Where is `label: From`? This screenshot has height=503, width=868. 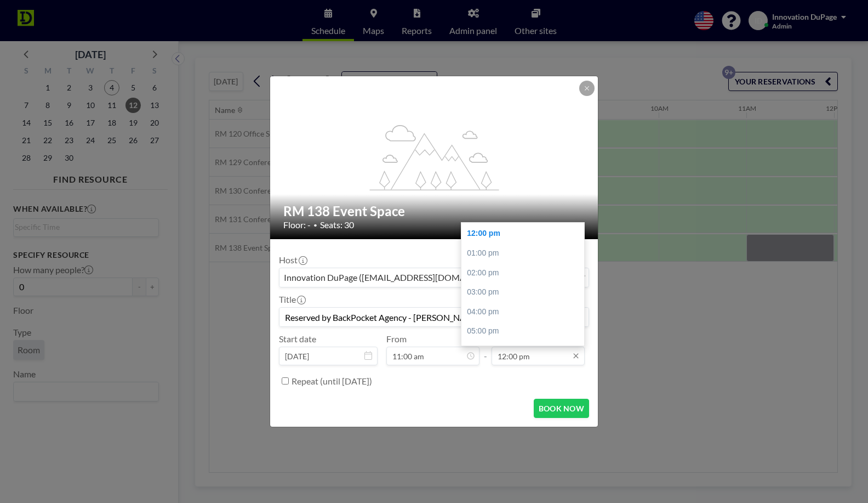 label: From is located at coordinates (396, 339).